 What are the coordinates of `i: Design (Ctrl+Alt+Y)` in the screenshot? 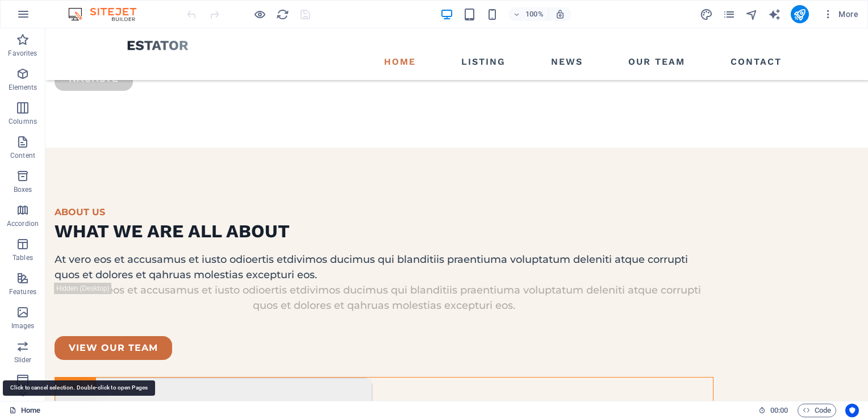 It's located at (706, 14).